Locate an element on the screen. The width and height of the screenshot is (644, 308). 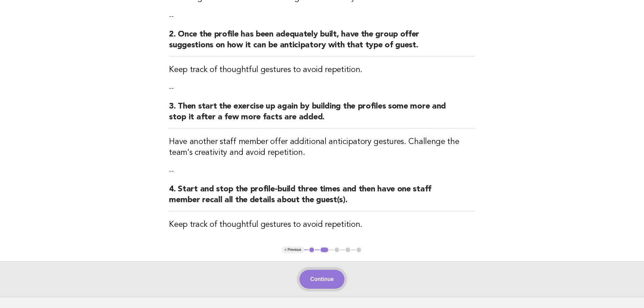
button: < Previous is located at coordinates (292, 250).